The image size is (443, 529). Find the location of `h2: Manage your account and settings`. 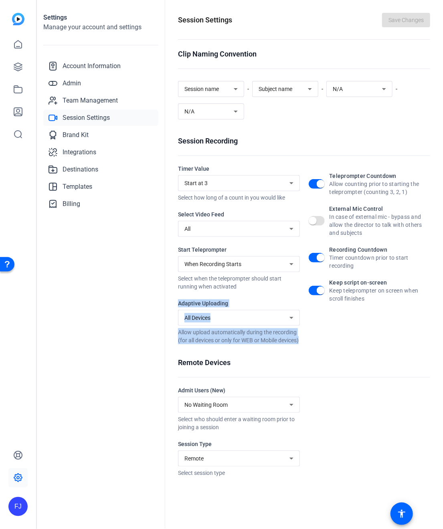

h2: Manage your account and settings is located at coordinates (101, 27).